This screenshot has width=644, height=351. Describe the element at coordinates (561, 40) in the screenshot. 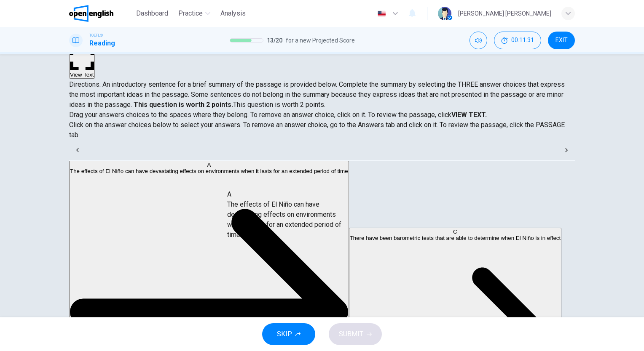

I see `button: EXIT` at that location.